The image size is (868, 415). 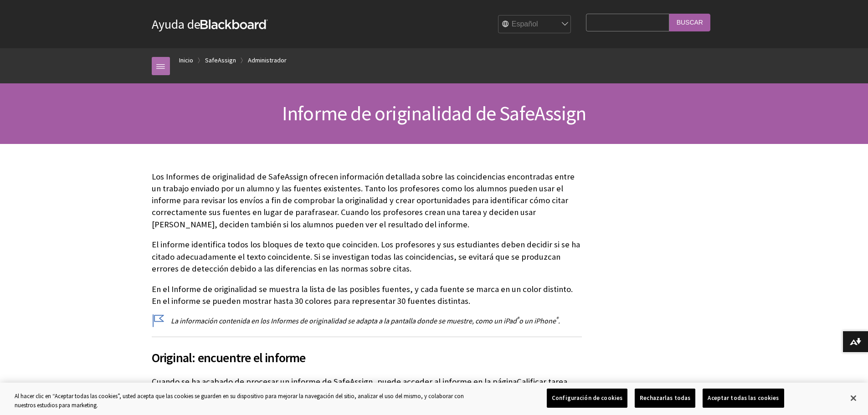 What do you see at coordinates (209, 24) in the screenshot?
I see `a: Ayuda deBlackboard` at bounding box center [209, 24].